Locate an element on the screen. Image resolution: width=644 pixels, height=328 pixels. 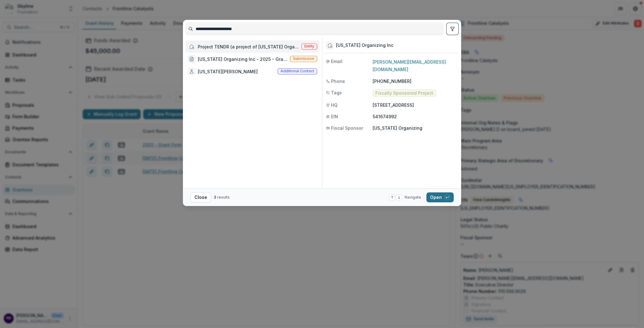
span: Email is located at coordinates (337, 61).